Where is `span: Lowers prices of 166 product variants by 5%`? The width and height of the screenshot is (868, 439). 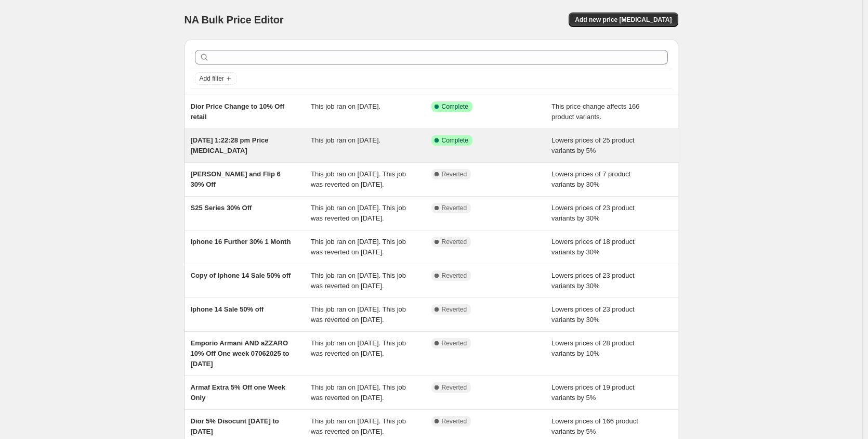 span: Lowers prices of 166 product variants by 5% is located at coordinates (595, 426).